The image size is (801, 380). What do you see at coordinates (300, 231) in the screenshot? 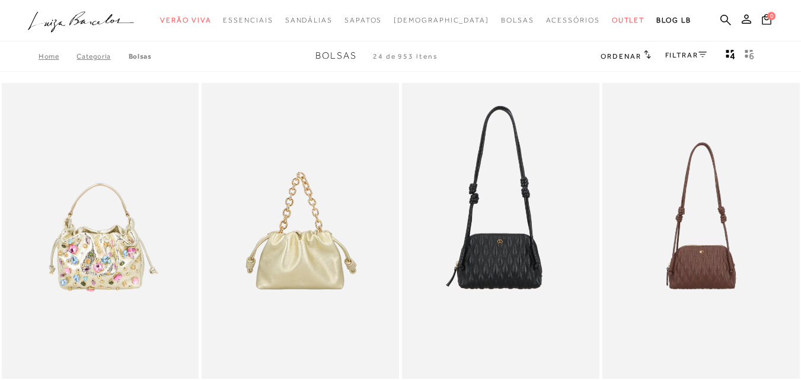
I see `img: BOLSA COM FECHAMENTO POR NÓS E ALÇA DE CORRENTES EM COURO DOURADO PEQUENA` at bounding box center [300, 231].